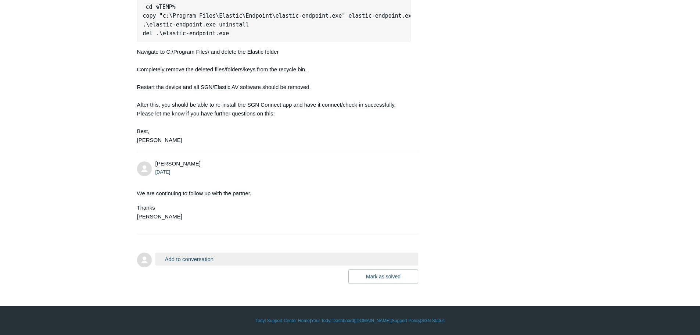 The height and width of the screenshot is (335, 700). What do you see at coordinates (178, 163) in the screenshot?
I see `span: Scott Quinonez` at bounding box center [178, 163].